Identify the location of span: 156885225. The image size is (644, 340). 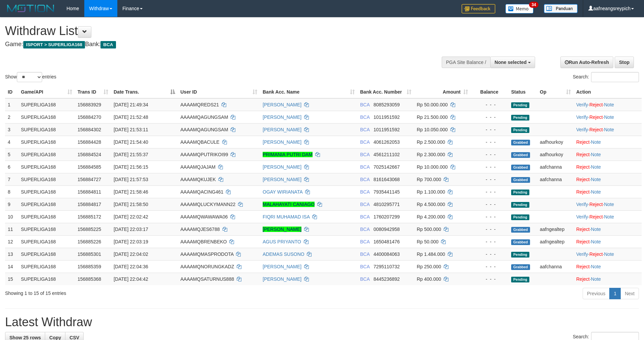
(89, 229).